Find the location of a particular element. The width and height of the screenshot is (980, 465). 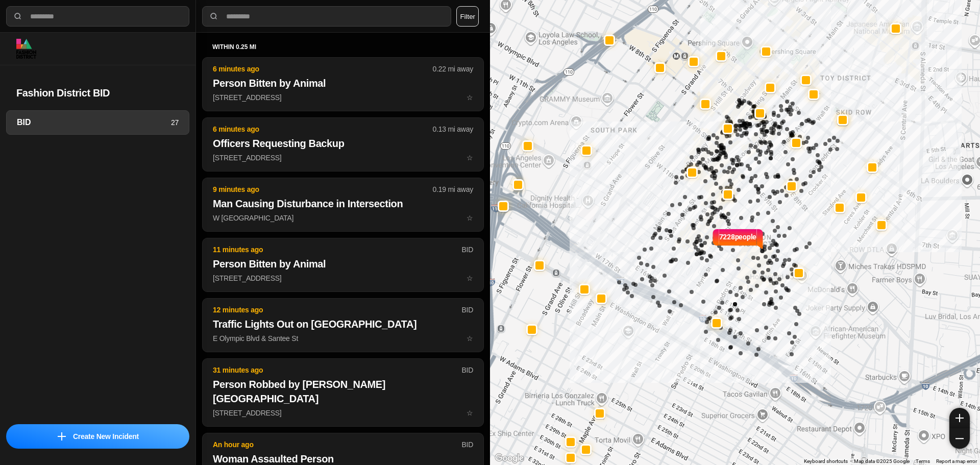

p: Create New Incident is located at coordinates (106, 436).